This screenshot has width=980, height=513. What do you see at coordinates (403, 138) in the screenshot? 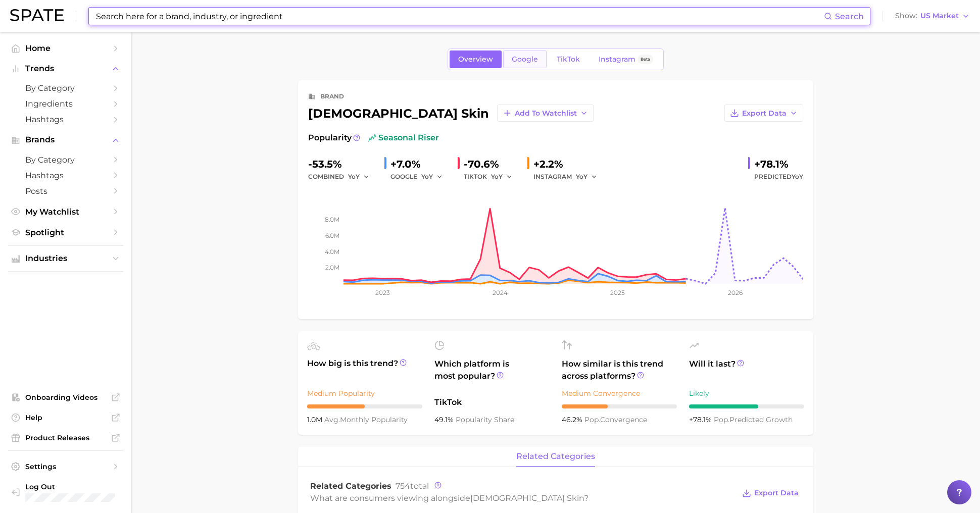
I see `span: seasonal riser` at bounding box center [403, 138].